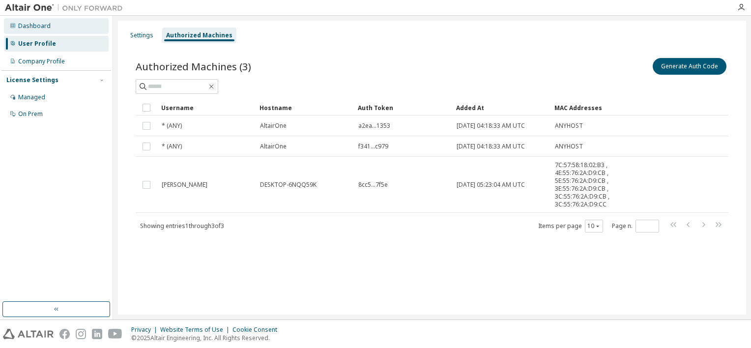 The image size is (751, 348). I want to click on div: Authorized Machines, so click(199, 35).